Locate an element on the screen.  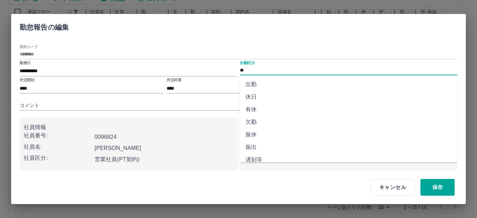
label: 所定終業 is located at coordinates (174, 80).